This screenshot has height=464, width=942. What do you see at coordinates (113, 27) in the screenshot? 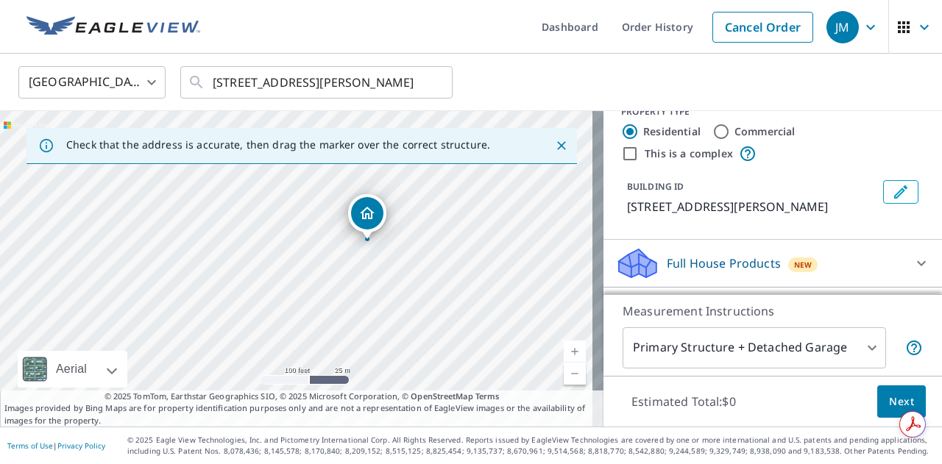
I see `img: EV Logo` at bounding box center [113, 27].